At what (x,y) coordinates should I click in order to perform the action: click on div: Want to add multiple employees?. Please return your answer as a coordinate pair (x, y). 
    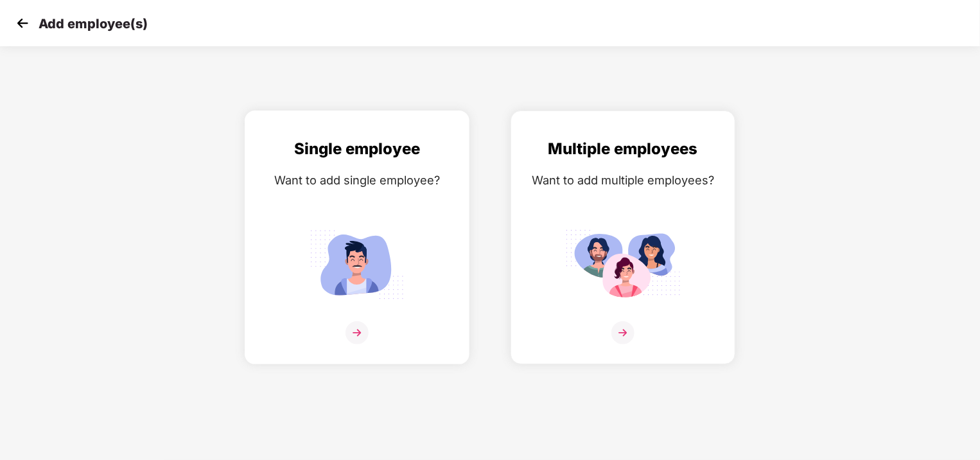
    Looking at the image, I should click on (623, 180).